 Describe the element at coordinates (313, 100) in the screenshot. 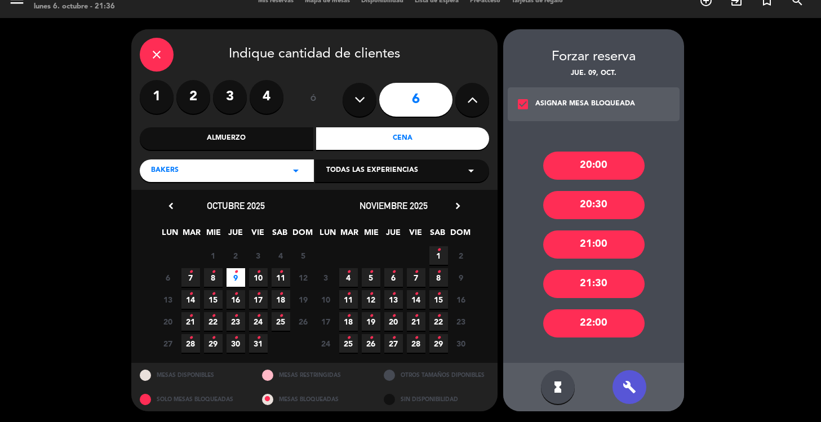

I see `div: ó` at that location.